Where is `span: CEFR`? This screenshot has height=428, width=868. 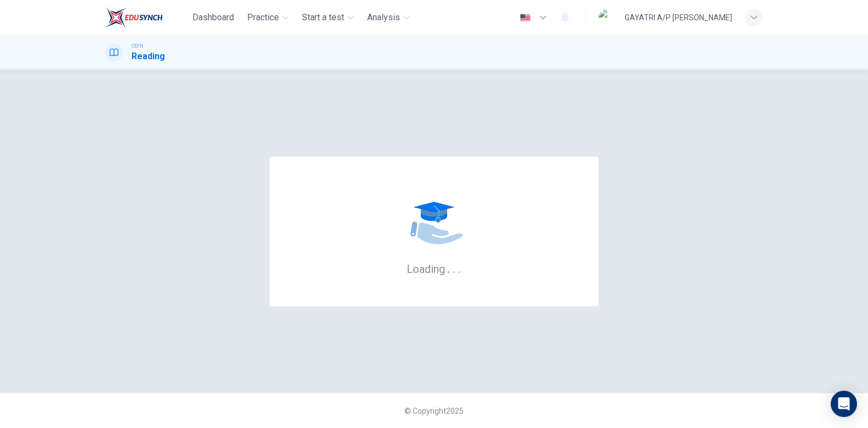 span: CEFR is located at coordinates (137, 46).